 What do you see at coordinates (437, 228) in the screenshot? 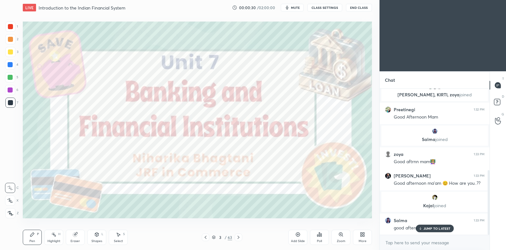
I see `p: JUMP TO LATEST` at bounding box center [437, 228].